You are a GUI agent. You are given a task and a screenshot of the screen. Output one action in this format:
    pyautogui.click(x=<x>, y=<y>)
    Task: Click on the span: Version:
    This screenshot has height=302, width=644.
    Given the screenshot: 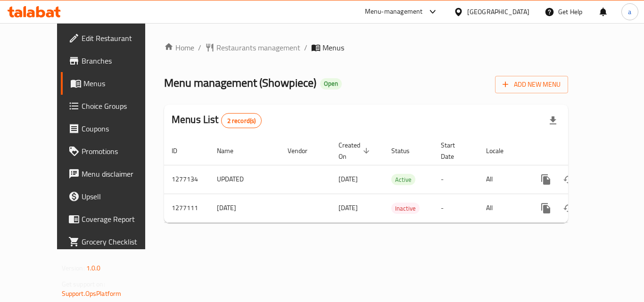 What is the action you would take?
    pyautogui.click(x=73, y=269)
    